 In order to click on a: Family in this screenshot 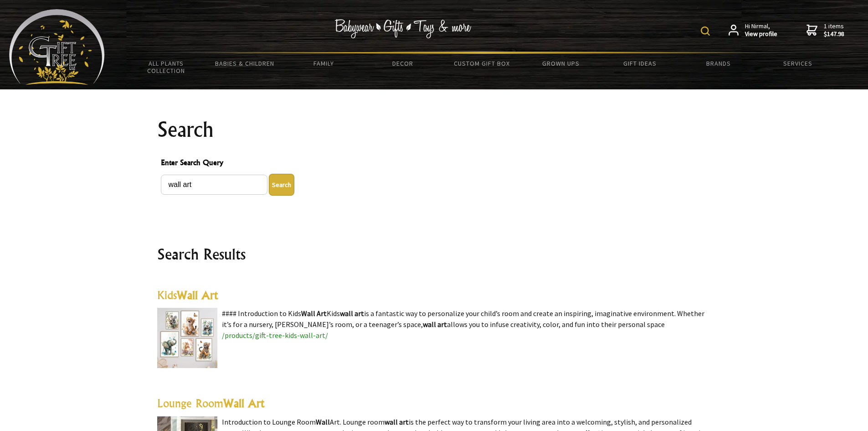, I will do `click(324, 63)`.